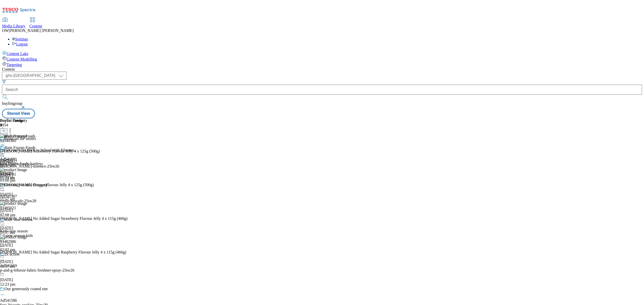  I want to click on span: Targeting, so click(14, 64).